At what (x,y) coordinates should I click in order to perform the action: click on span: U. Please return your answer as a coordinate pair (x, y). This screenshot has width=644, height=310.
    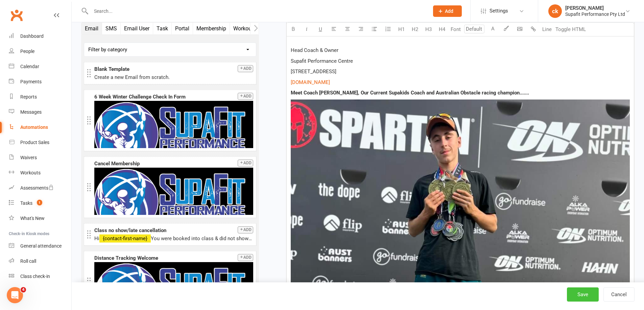
    Looking at the image, I should click on (320, 30).